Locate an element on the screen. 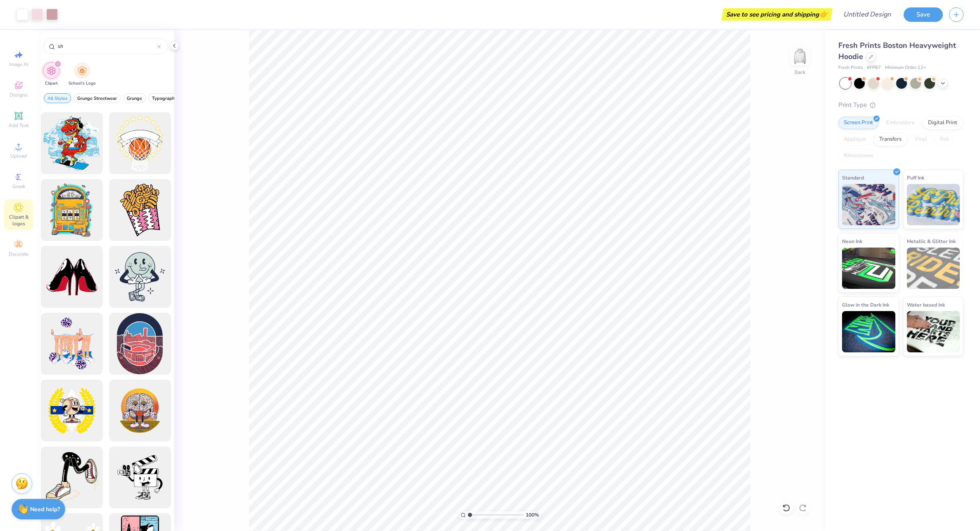 The height and width of the screenshot is (531, 980). button: Save is located at coordinates (923, 14).